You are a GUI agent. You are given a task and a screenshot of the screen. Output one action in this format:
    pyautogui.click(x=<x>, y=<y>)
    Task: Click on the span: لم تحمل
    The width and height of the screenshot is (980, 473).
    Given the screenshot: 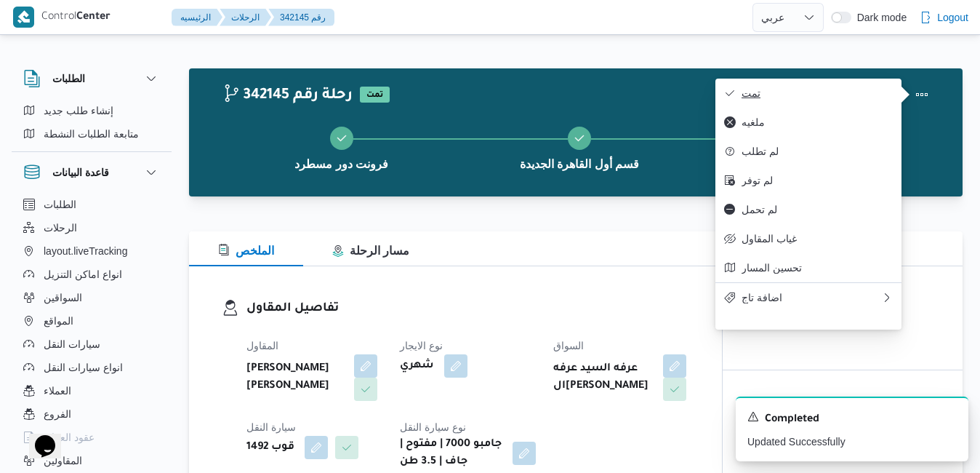 What is the action you would take?
    pyautogui.click(x=817, y=209)
    